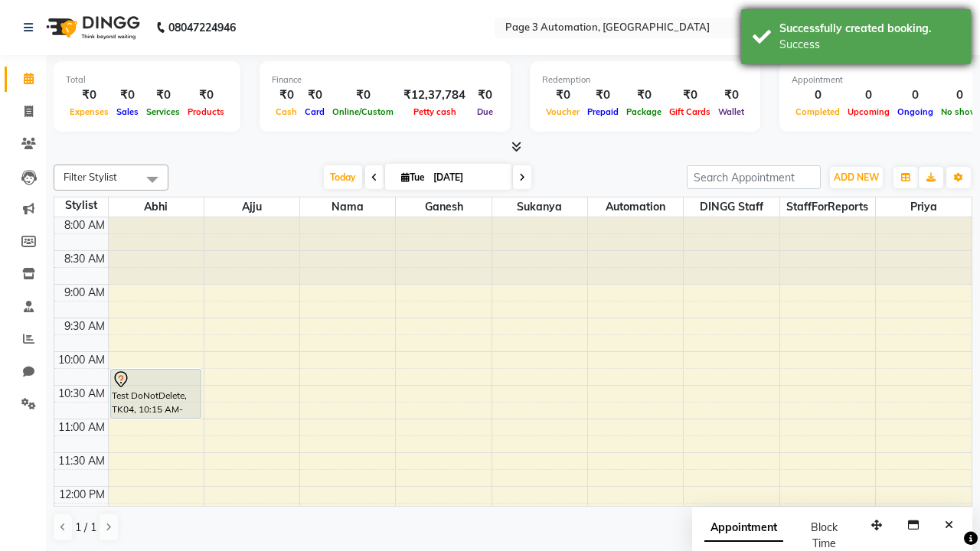  I want to click on span: Upcoming, so click(868, 112).